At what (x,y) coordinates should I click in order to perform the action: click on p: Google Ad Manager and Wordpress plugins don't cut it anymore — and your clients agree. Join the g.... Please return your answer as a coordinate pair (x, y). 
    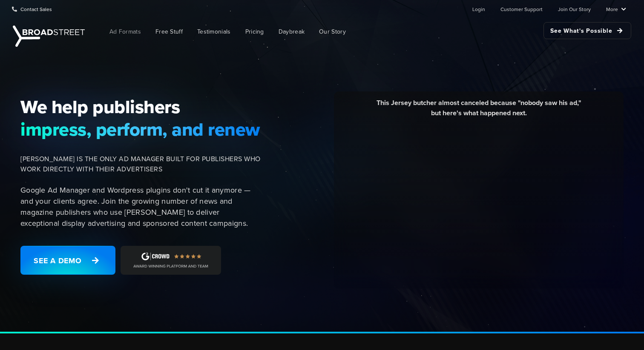
    Looking at the image, I should click on (141, 207).